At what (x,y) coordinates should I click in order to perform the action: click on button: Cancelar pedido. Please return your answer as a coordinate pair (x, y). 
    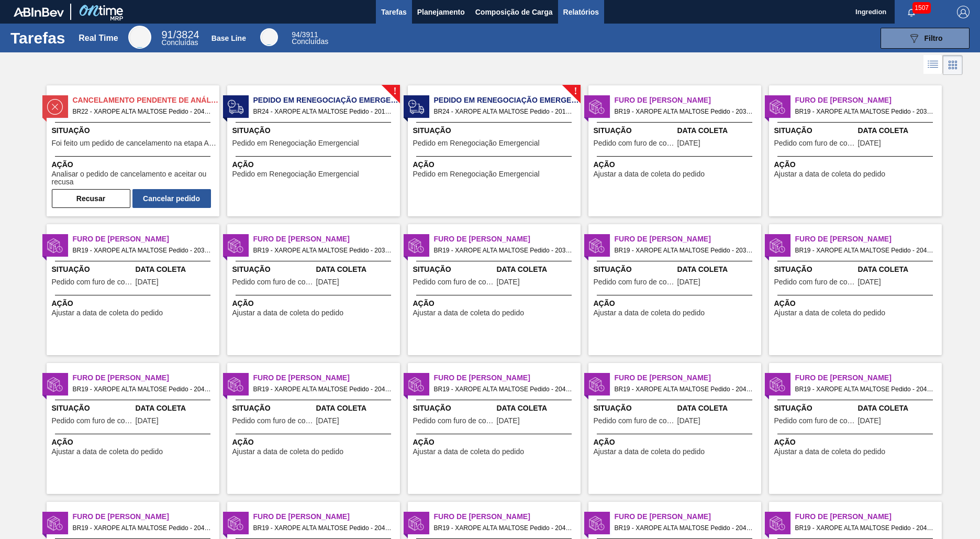
    Looking at the image, I should click on (172, 198).